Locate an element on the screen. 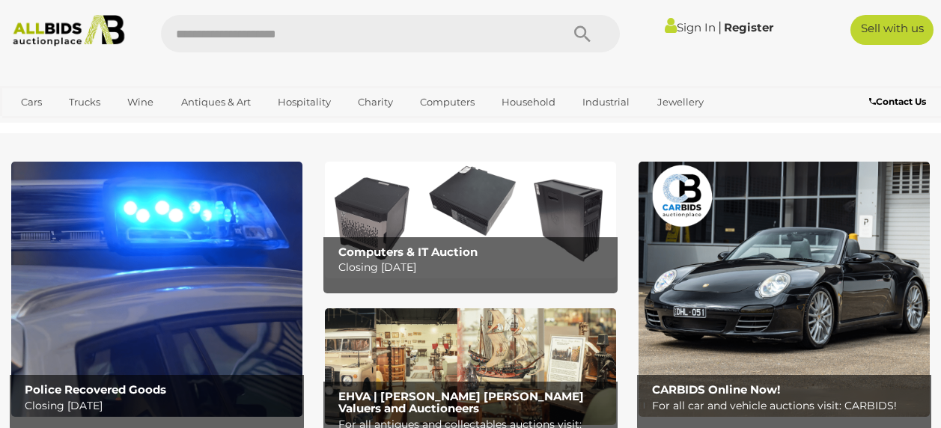 This screenshot has height=428, width=941. a: Industrial is located at coordinates (606, 102).